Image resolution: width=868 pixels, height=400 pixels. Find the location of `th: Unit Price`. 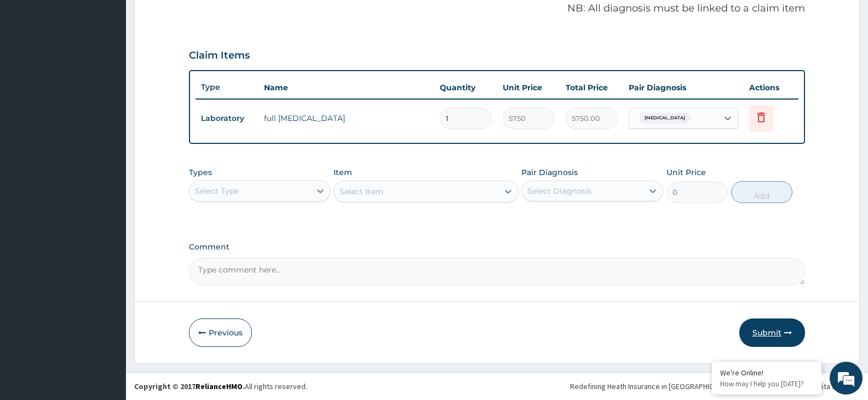

th: Unit Price is located at coordinates (528, 88).